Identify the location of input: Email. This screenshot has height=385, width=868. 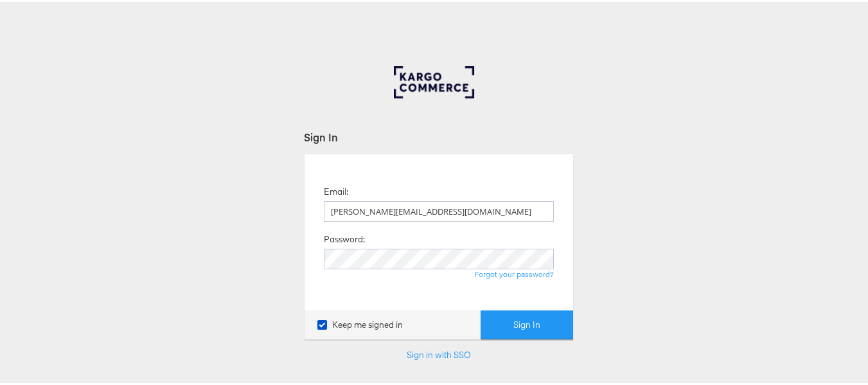
(439, 209).